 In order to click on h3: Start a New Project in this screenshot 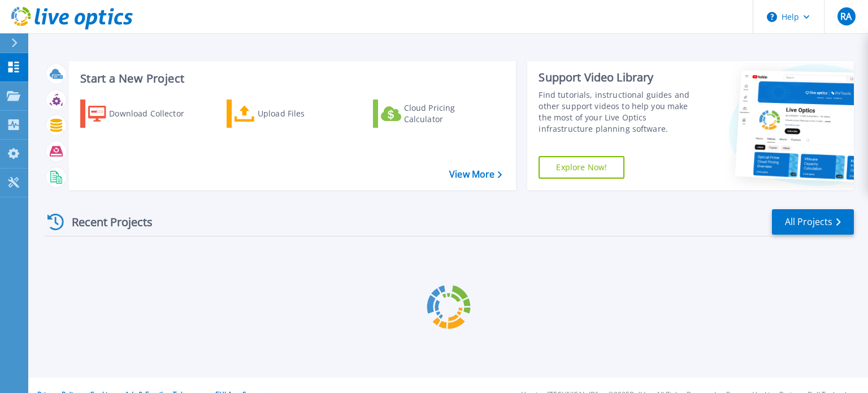, I will do `click(291, 79)`.